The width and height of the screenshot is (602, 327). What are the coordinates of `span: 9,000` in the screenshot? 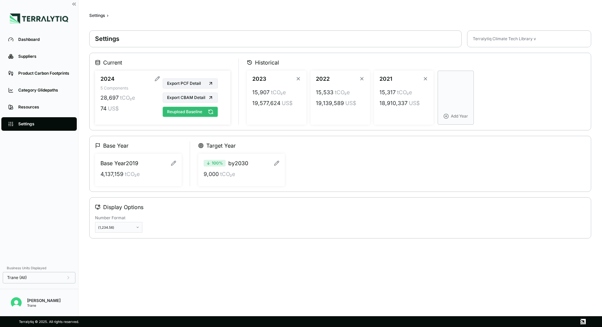 It's located at (211, 174).